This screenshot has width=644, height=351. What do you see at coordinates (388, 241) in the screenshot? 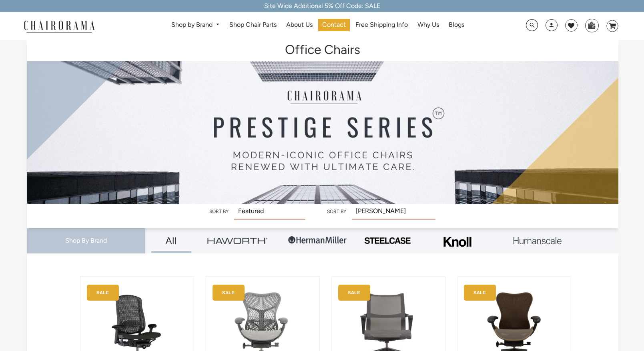
I see `img: PHOTO-2024-07-09-00-53-10-removebg-preview.png` at bounding box center [388, 241].